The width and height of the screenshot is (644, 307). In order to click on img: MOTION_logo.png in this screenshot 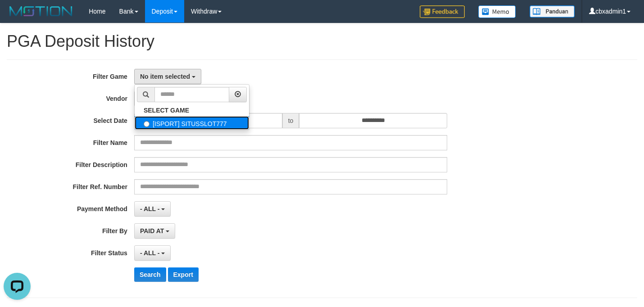, I will do `click(41, 11)`.